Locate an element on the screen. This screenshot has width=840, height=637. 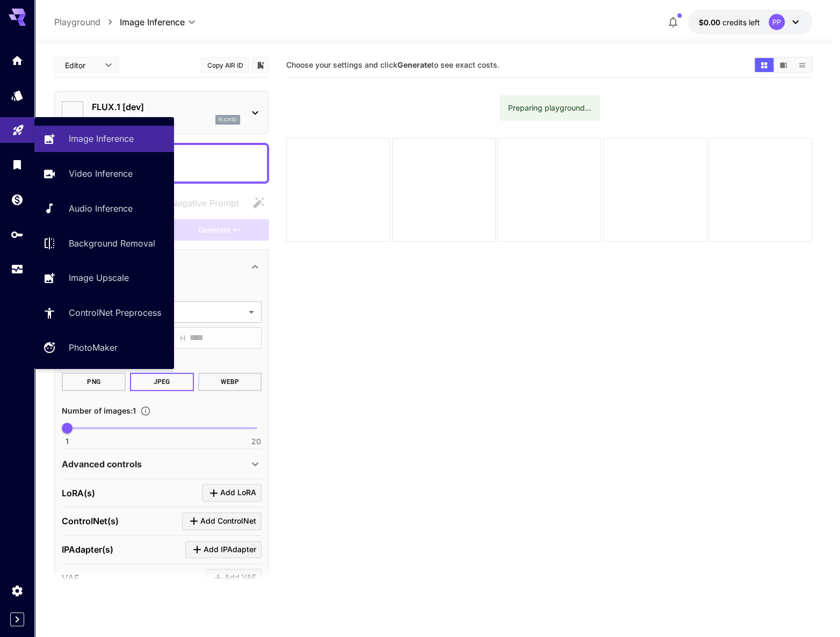
button: JPEG is located at coordinates (161, 382).